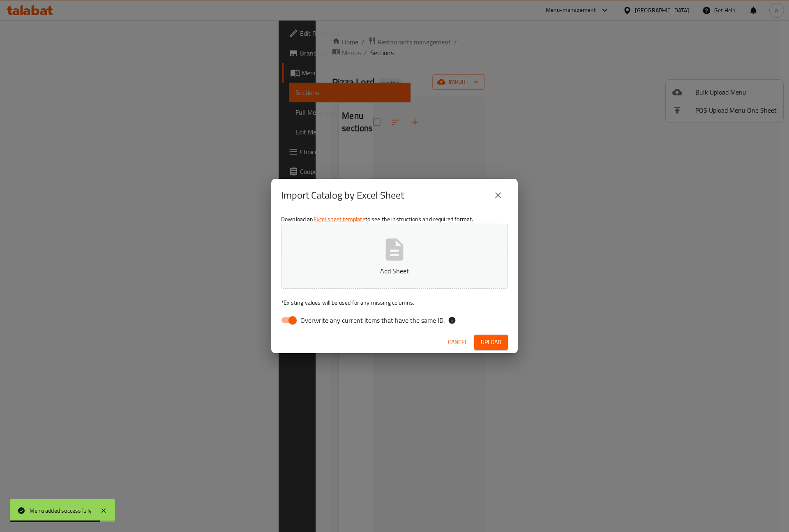 Image resolution: width=789 pixels, height=532 pixels. I want to click on div: Menu added successfully, so click(61, 510).